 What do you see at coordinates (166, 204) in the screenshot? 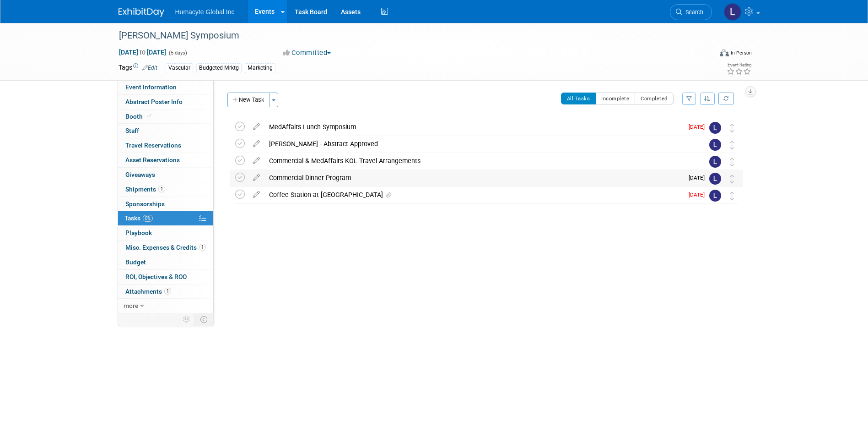
I see `a: Sponsorships` at bounding box center [166, 204].